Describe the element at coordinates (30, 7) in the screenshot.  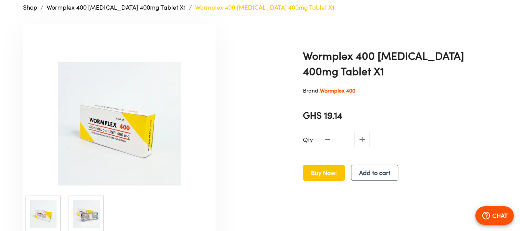
I see `a: Shop` at that location.